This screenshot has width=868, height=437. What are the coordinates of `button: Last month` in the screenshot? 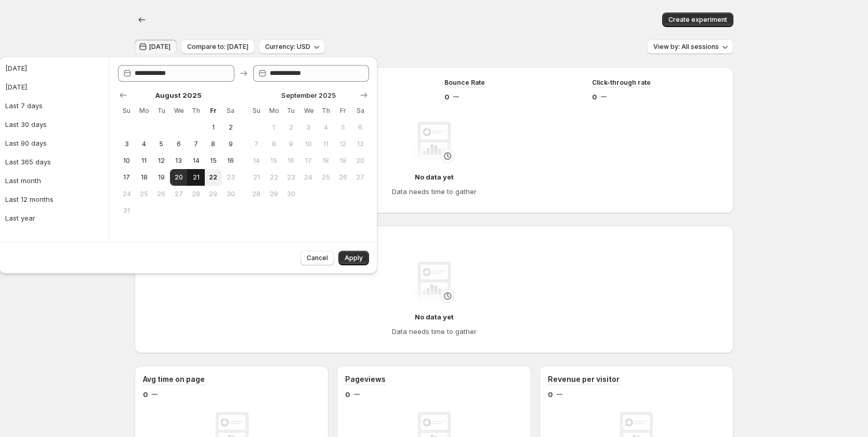 It's located at (54, 180).